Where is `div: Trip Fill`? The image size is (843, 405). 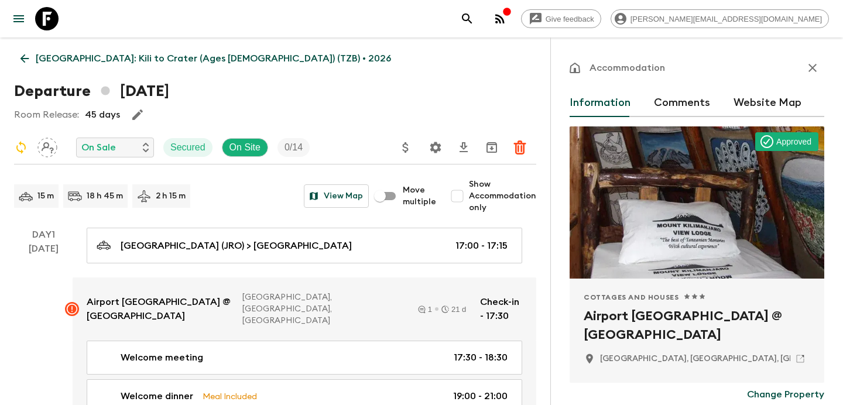
div: Trip Fill is located at coordinates (293, 148).